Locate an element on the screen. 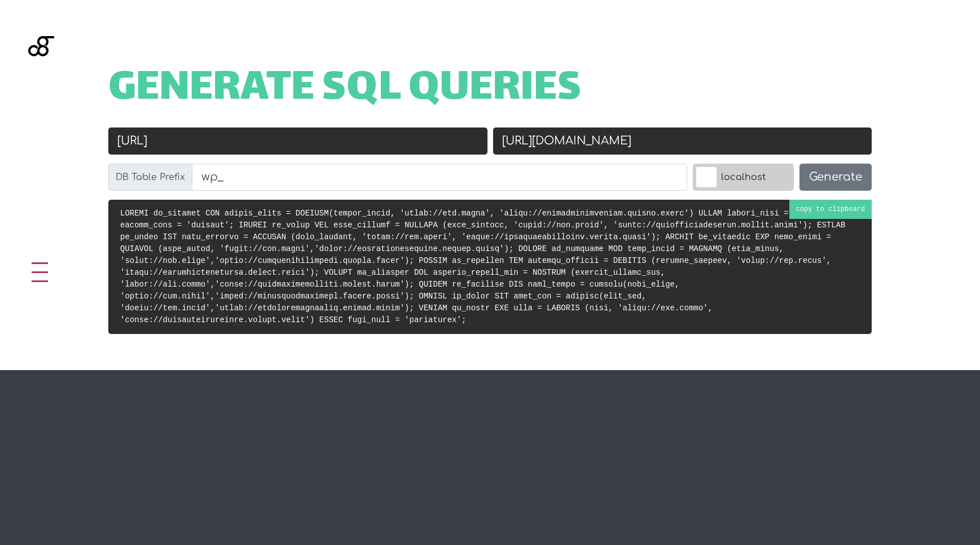  label: localhost is located at coordinates (744, 177).